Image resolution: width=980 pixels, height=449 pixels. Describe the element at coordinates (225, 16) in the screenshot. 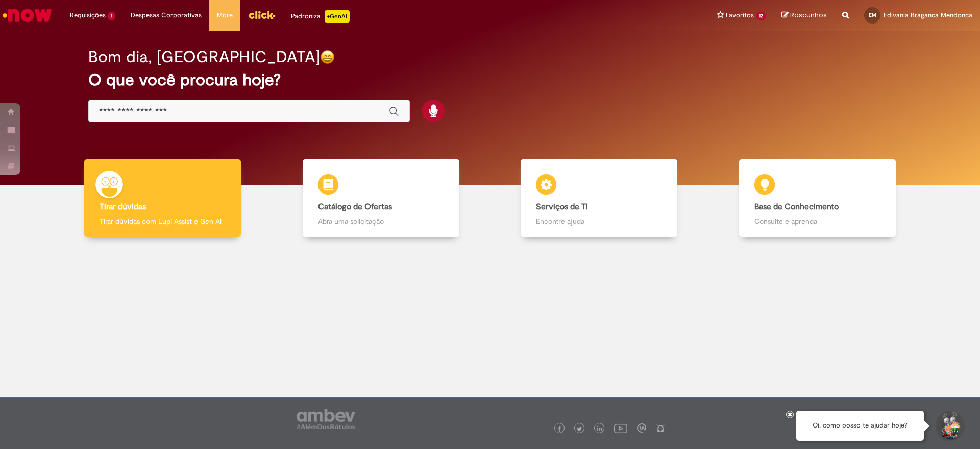

I see `span: More` at that location.